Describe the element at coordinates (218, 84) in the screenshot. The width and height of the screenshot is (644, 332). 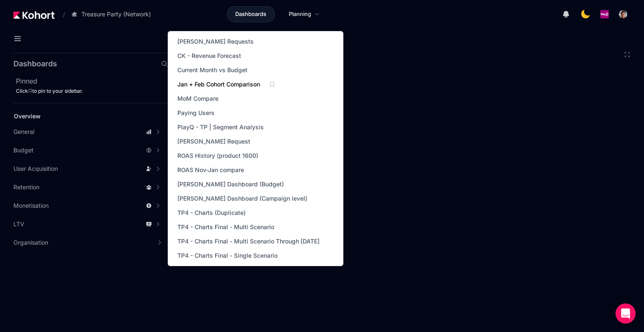
I see `span: Jan + Feb Cohort Comparison` at that location.